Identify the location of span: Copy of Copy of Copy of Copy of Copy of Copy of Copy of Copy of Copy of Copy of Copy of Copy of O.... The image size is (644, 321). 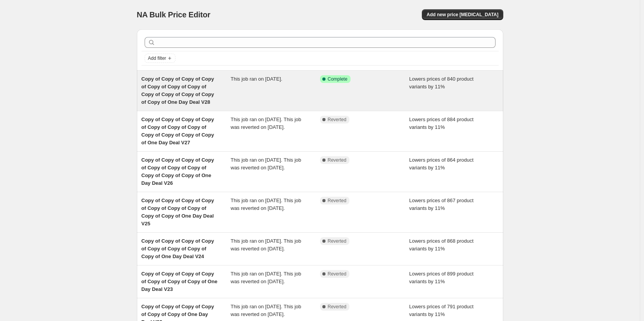
(178, 90).